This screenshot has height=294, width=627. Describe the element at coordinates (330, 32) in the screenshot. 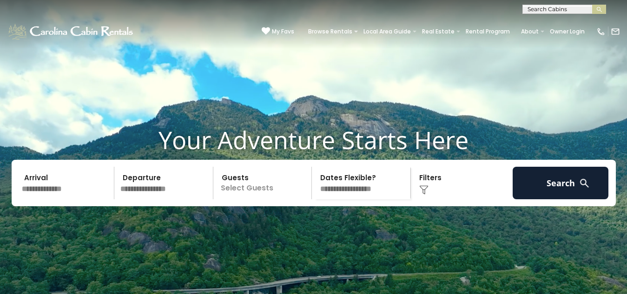

I see `a: Browse Rentals` at that location.